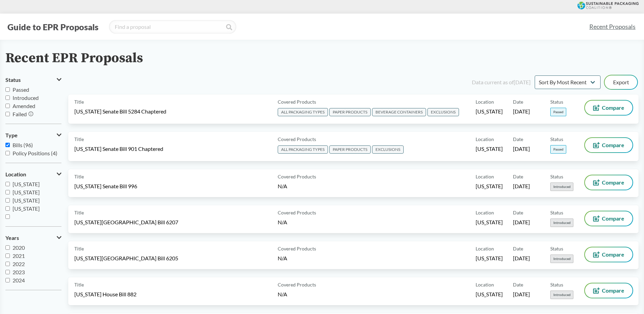  What do you see at coordinates (12, 237) in the screenshot?
I see `span: Years` at bounding box center [12, 237].